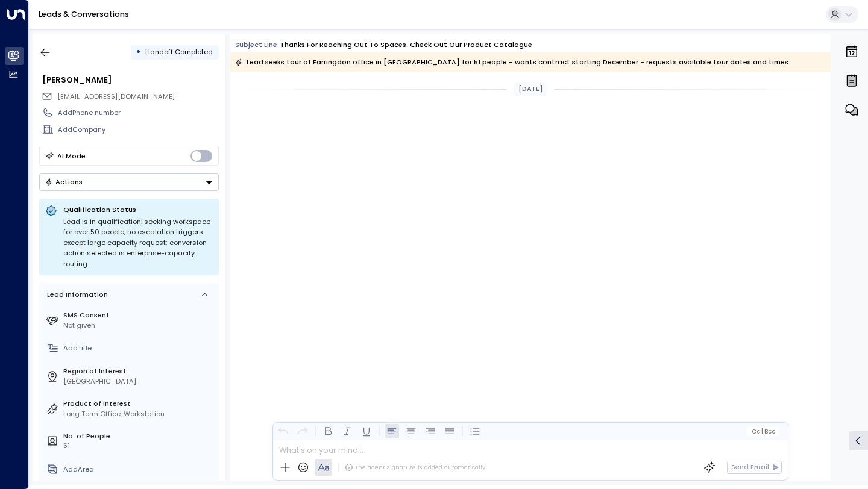  What do you see at coordinates (257, 44) in the screenshot?
I see `span: Subject Line:` at bounding box center [257, 44].